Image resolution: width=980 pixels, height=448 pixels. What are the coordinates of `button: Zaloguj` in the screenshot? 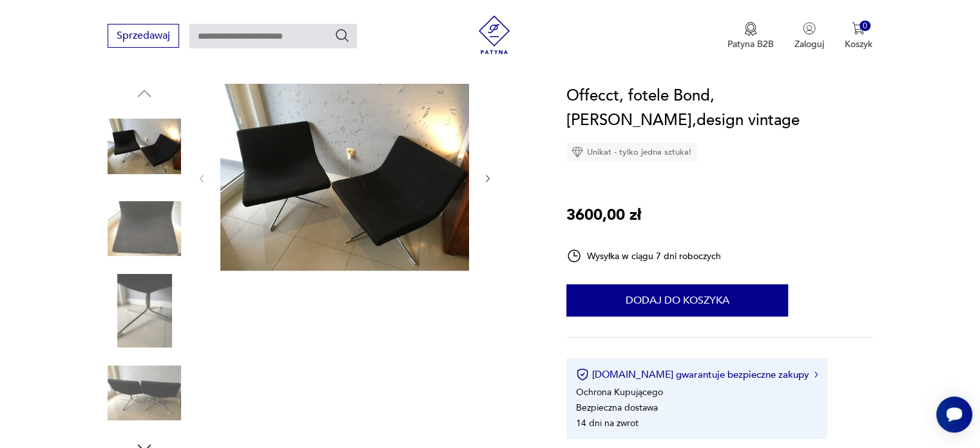 It's located at (809, 36).